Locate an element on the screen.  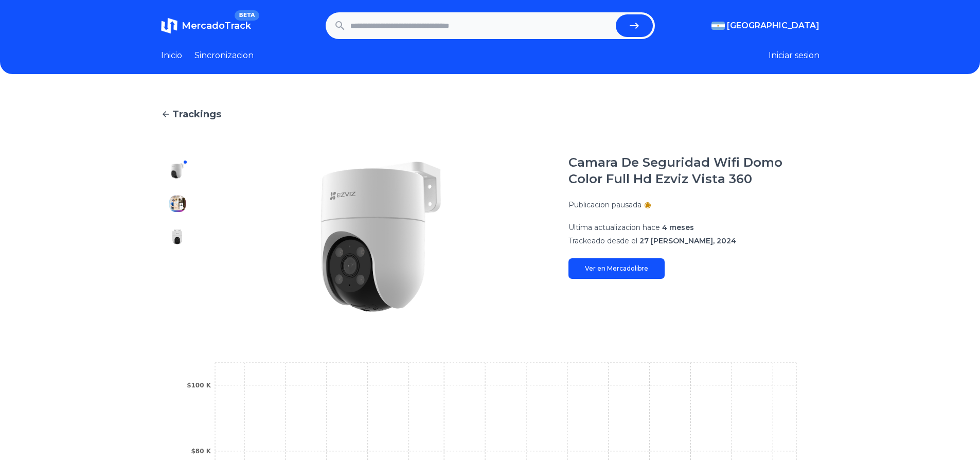
a: Trackings is located at coordinates (490, 114).